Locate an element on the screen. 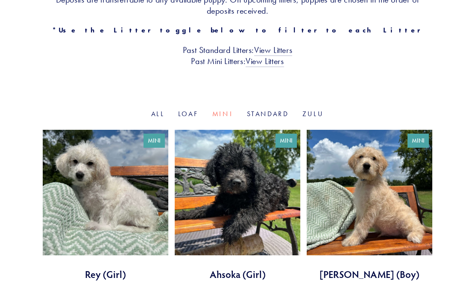  a: Loaf is located at coordinates (188, 114).